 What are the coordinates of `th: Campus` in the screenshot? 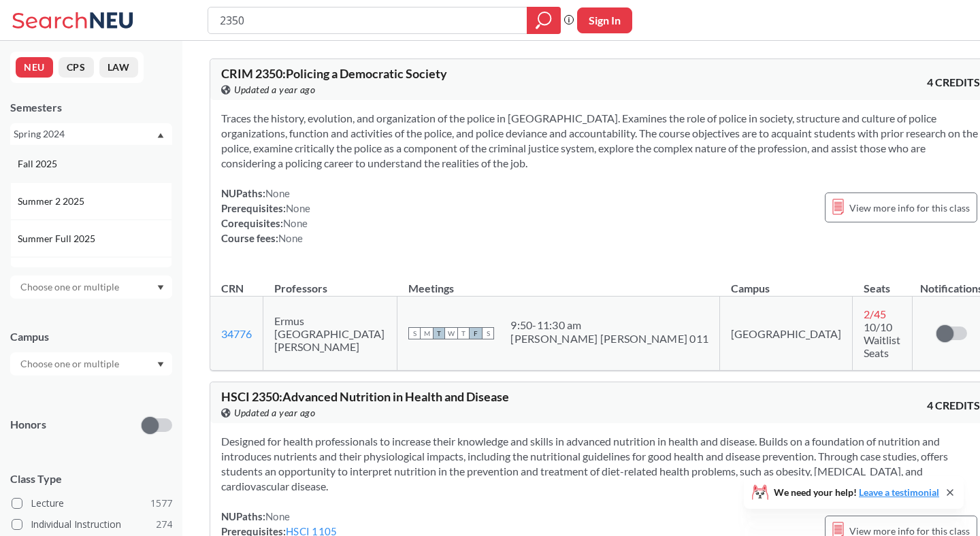 It's located at (787, 281).